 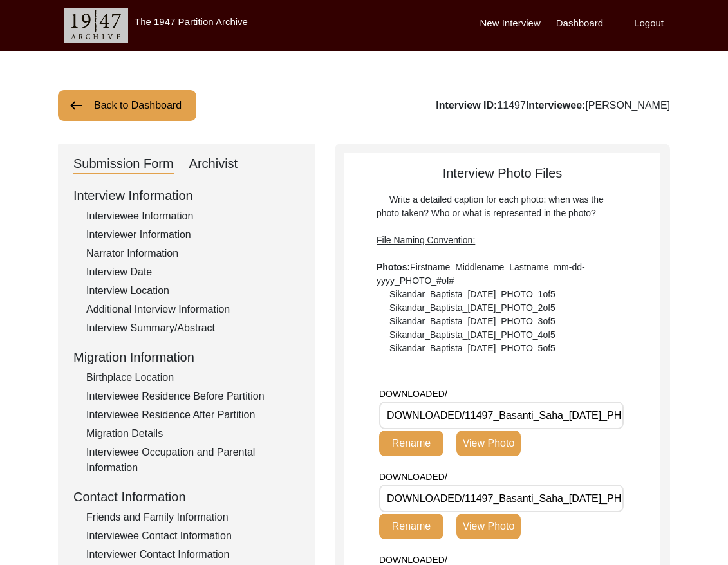 What do you see at coordinates (579, 23) in the screenshot?
I see `label: Dashboard` at bounding box center [579, 23].